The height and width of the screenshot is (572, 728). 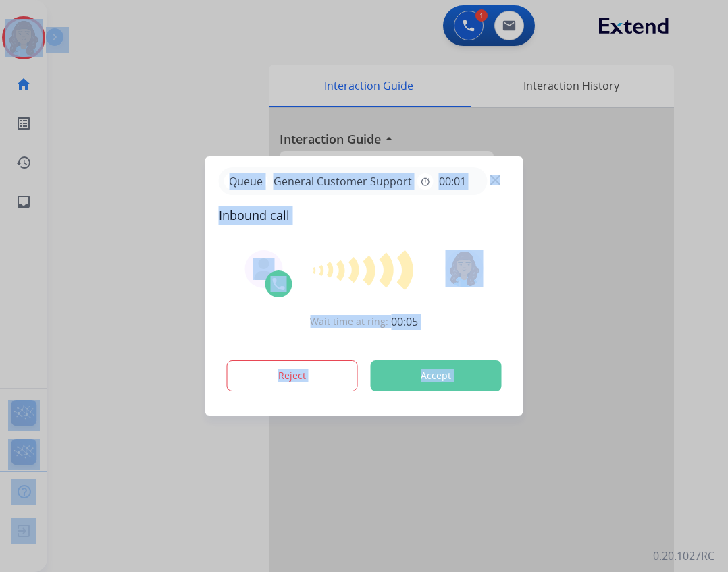 What do you see at coordinates (684, 556) in the screenshot?
I see `p: 0.20.1027RC` at bounding box center [684, 556].